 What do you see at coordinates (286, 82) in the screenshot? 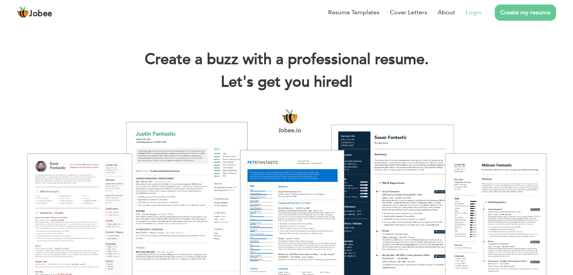
I see `h2: Let's` at bounding box center [286, 82].